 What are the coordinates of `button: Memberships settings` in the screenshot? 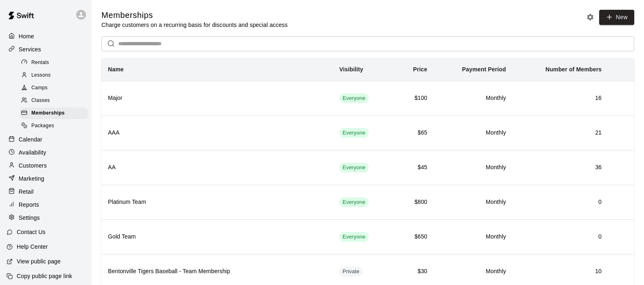 It's located at (591, 17).